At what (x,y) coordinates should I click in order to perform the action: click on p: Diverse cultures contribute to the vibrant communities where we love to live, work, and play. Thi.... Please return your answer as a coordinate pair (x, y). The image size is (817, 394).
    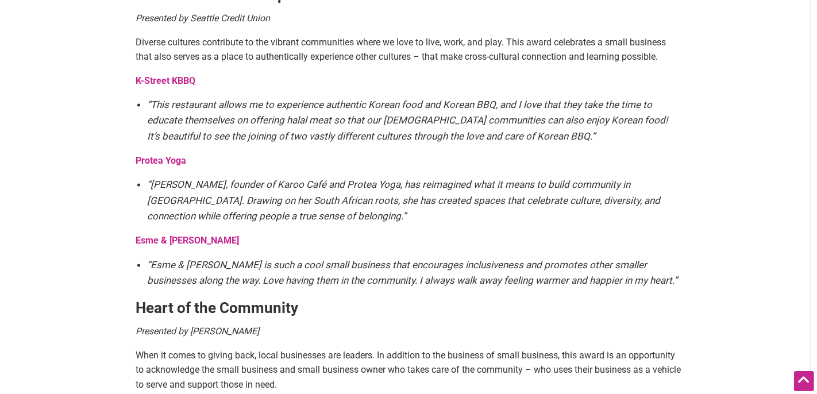
    Looking at the image, I should click on (409, 49).